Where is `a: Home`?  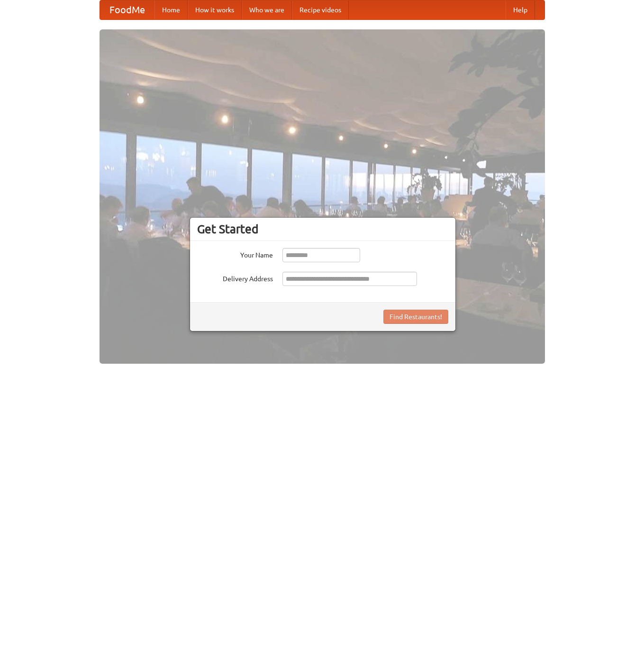
a: Home is located at coordinates (171, 10).